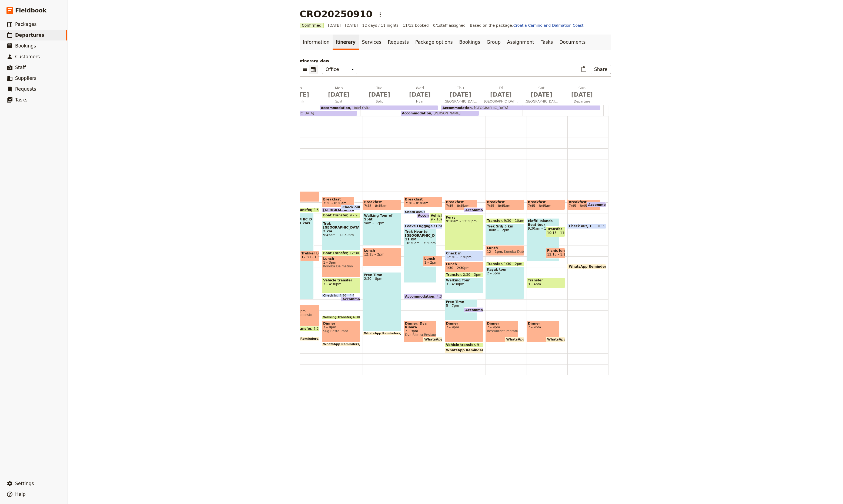  What do you see at coordinates (341, 280) in the screenshot?
I see `span: Vehicle transfer` at bounding box center [341, 280].